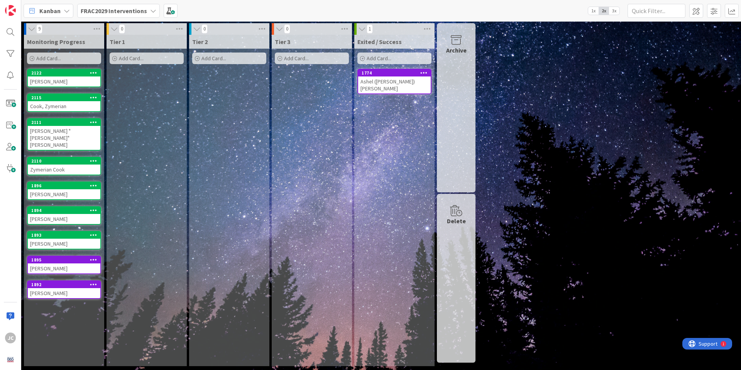 Image resolution: width=741 pixels, height=370 pixels. Describe the element at coordinates (25, 6) in the screenshot. I see `span: Support` at that location.